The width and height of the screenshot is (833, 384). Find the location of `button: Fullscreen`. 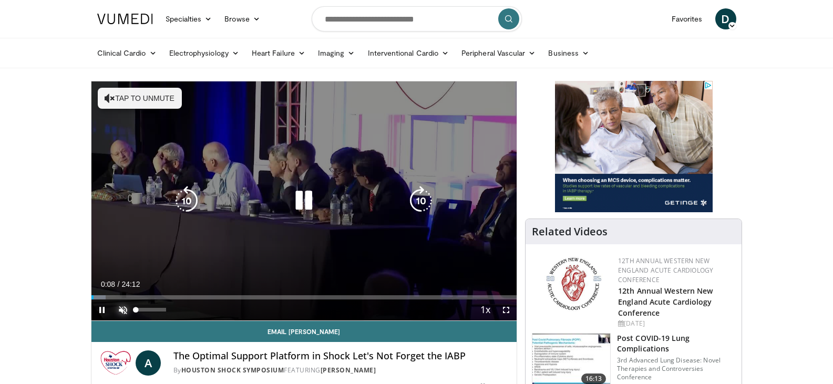

button: Fullscreen is located at coordinates (506, 310).